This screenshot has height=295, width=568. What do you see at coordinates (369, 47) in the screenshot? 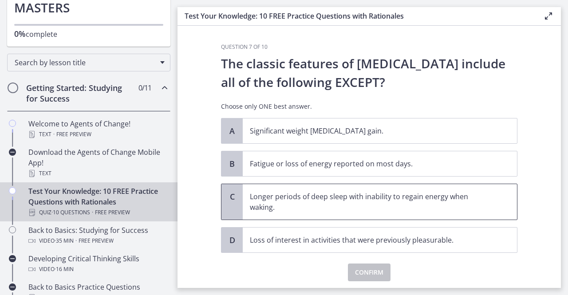
I see `h3: Question 7 of 10` at bounding box center [369, 47].